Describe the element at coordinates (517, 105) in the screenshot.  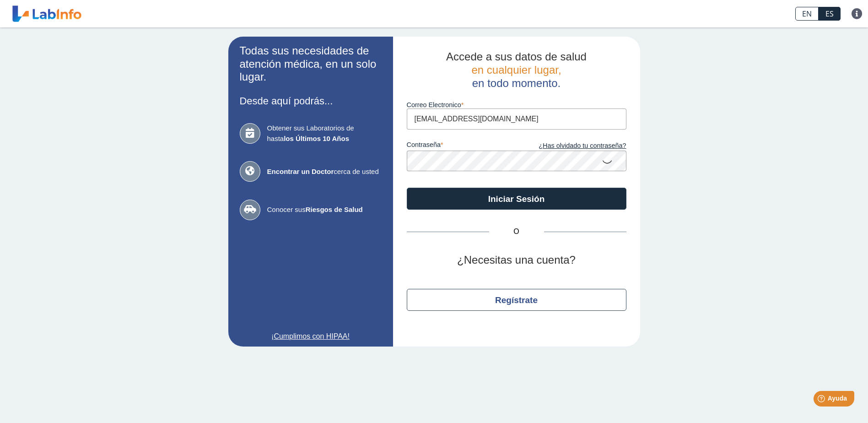
I see `label: Correo Electronico` at that location.